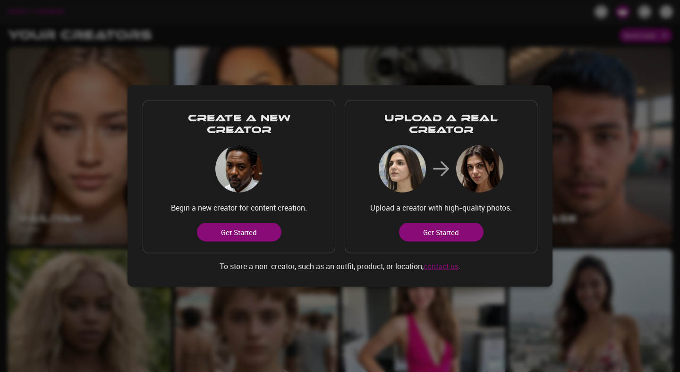 This screenshot has height=372, width=680. I want to click on h2: Create a New Creator, so click(239, 124).